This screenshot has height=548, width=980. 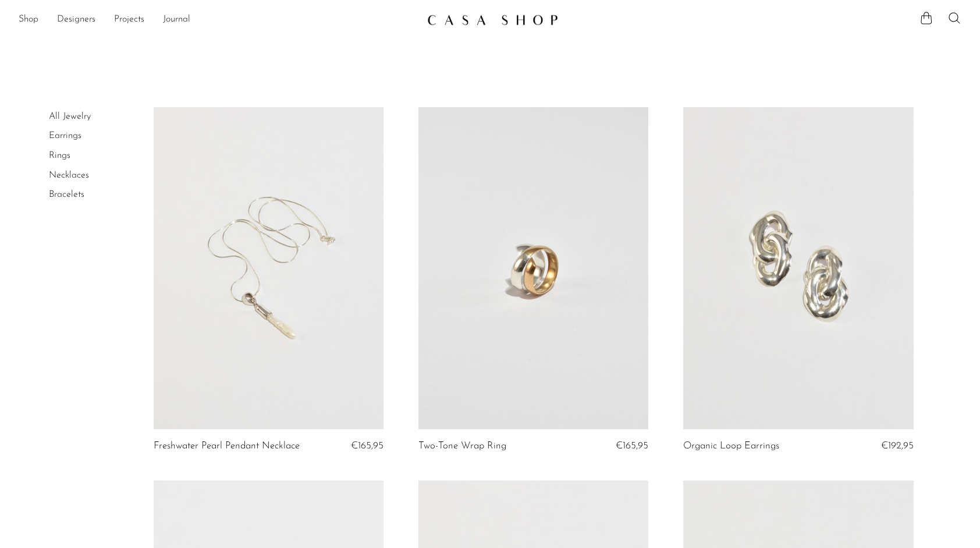 I want to click on a: Freshwater Pearl Pendant Necklace, so click(x=226, y=446).